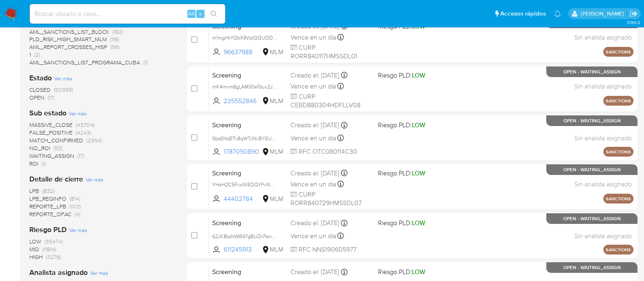  I want to click on a: Salir, so click(634, 14).